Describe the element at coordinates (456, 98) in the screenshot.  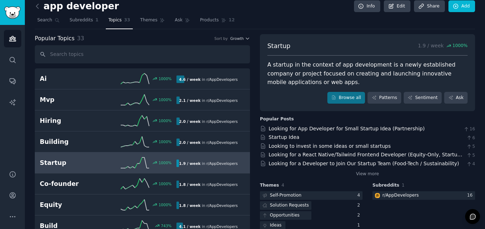
I see `a: Ask` at that location.